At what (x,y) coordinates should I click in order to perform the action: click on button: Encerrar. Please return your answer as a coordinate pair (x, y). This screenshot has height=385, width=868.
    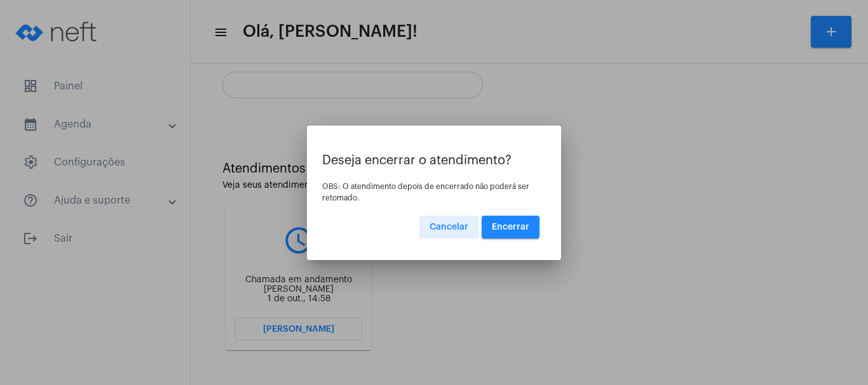
    Looking at the image, I should click on (510, 227).